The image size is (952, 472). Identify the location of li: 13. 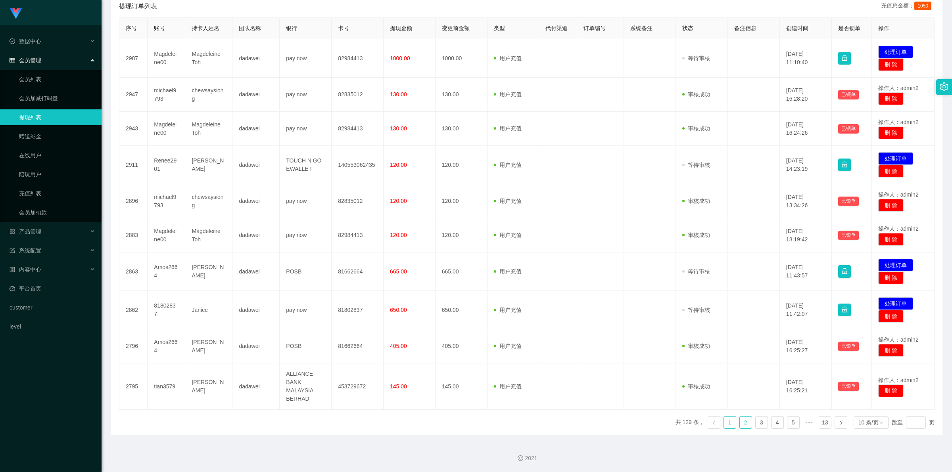
(825, 423).